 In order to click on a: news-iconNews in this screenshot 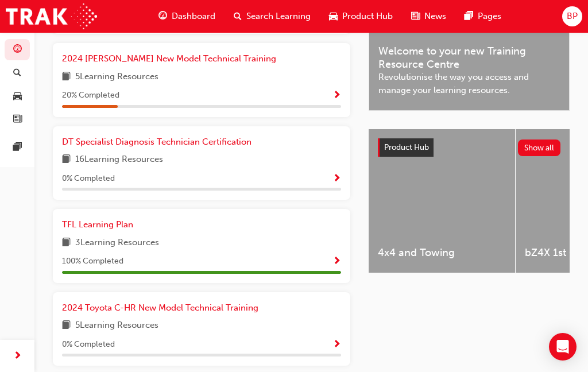, I will do `click(428, 16)`.